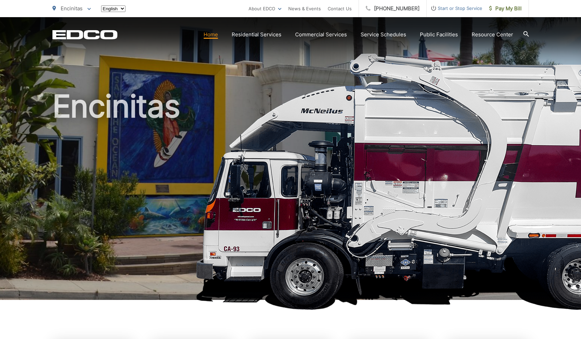 This screenshot has height=339, width=581. Describe the element at coordinates (85, 35) in the screenshot. I see `a: EDCD logo. Return to the homepage.` at that location.